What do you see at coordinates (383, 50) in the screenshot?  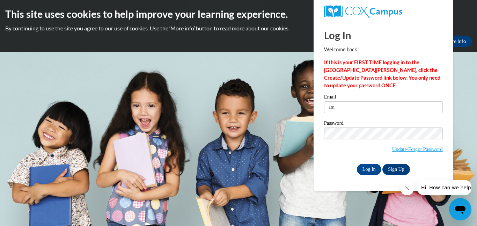 I see `p: Welcome back!` at bounding box center [383, 50].